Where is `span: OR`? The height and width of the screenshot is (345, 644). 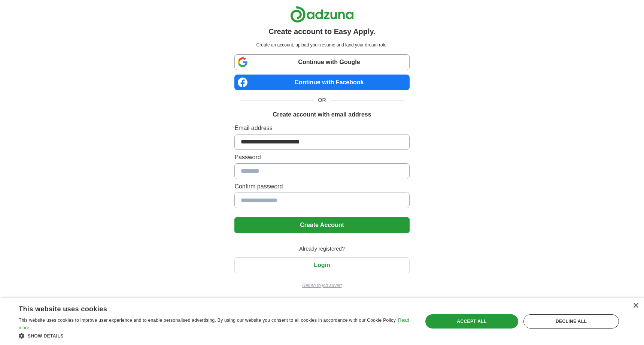 span: OR is located at coordinates (322, 100).